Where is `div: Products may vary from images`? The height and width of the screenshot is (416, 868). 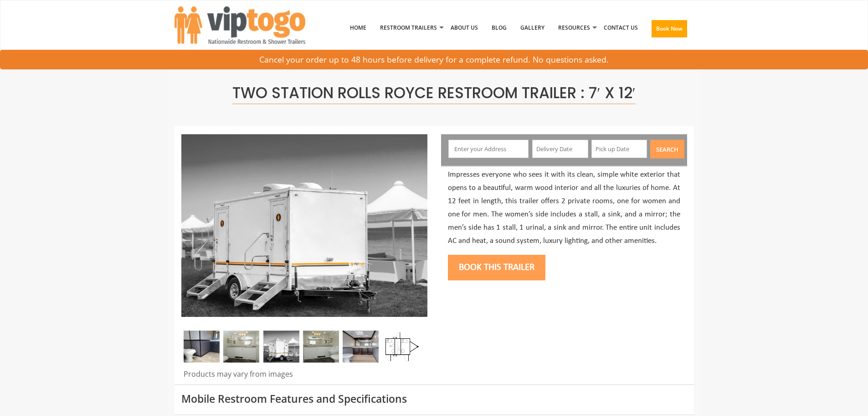
div: Products may vary from images is located at coordinates (305, 376).